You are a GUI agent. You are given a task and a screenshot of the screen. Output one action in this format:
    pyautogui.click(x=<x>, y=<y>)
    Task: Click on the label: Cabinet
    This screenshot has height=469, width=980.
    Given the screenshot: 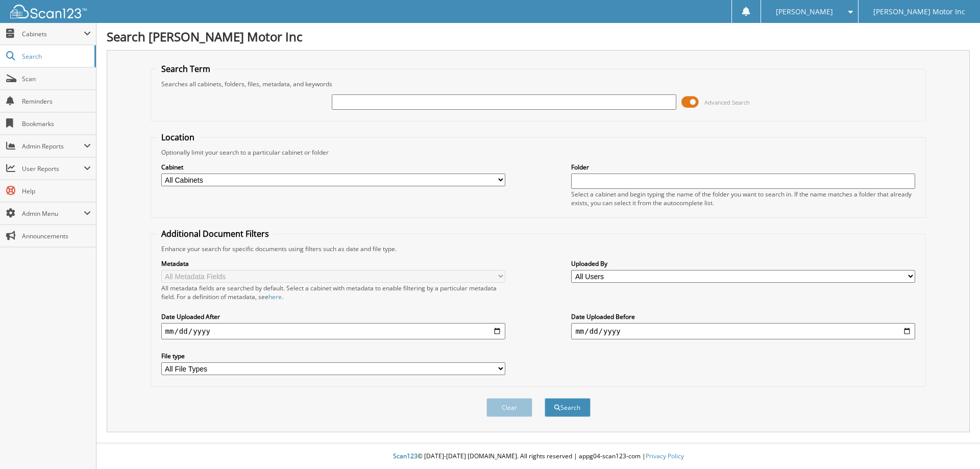 What is the action you would take?
    pyautogui.click(x=333, y=167)
    